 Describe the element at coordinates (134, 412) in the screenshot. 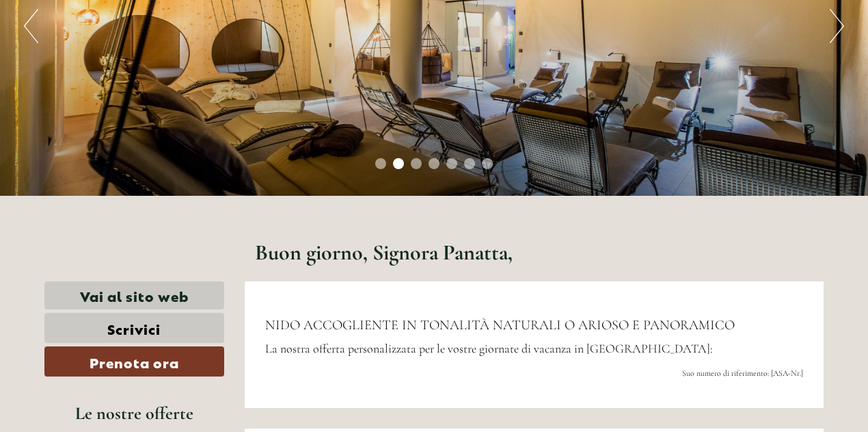

I see `div: Le nostre offerte` at that location.